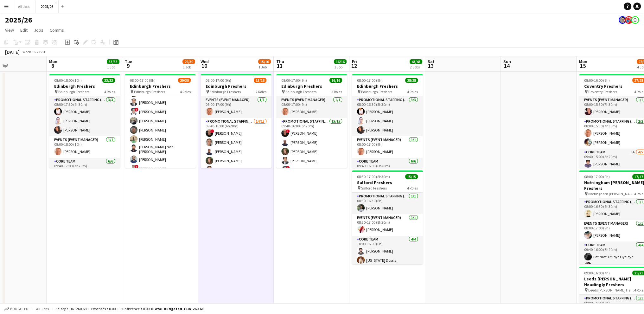 This screenshot has width=644, height=314. Describe the element at coordinates (39, 30) in the screenshot. I see `a: Jobs` at that location.